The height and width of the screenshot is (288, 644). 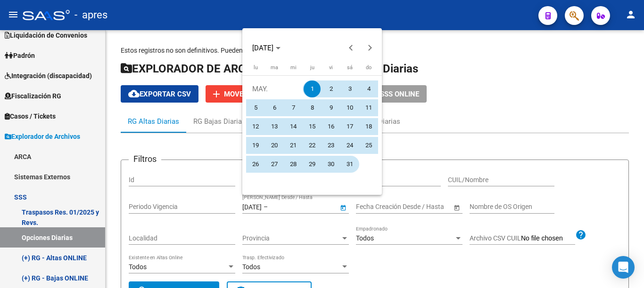 I want to click on button: 29 de mayo de 2025, so click(x=312, y=164).